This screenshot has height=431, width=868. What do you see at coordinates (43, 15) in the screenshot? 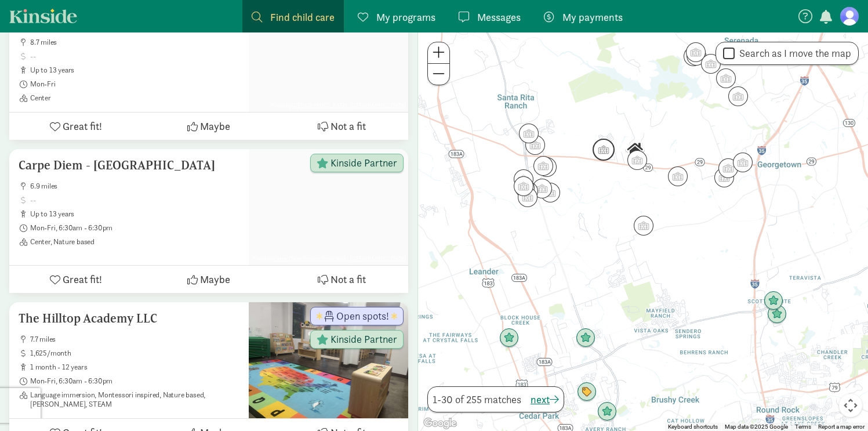
I see `a: Kinside` at bounding box center [43, 15].